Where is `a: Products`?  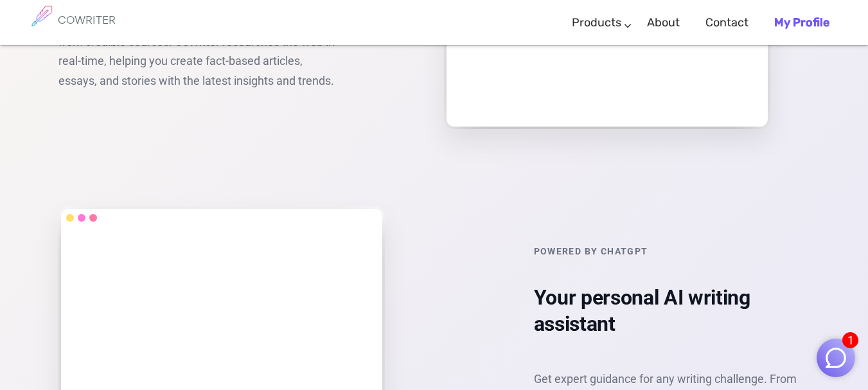
a: Products is located at coordinates (596, 22).